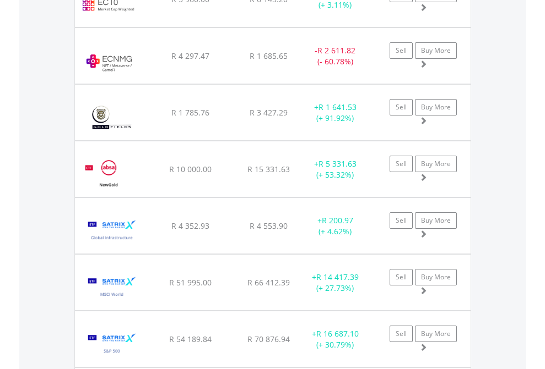 The height and width of the screenshot is (369, 545). What do you see at coordinates (335, 226) in the screenshot?
I see `div: + (+ 4.62%)` at bounding box center [335, 226].